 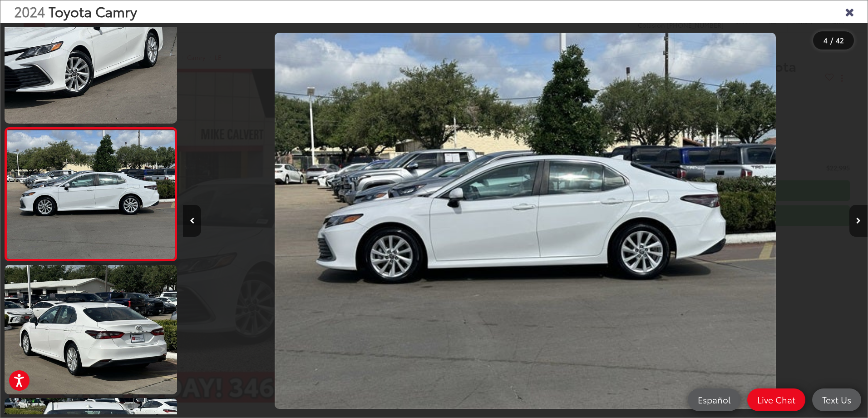 I want to click on span: Toyota Camry, so click(x=92, y=11).